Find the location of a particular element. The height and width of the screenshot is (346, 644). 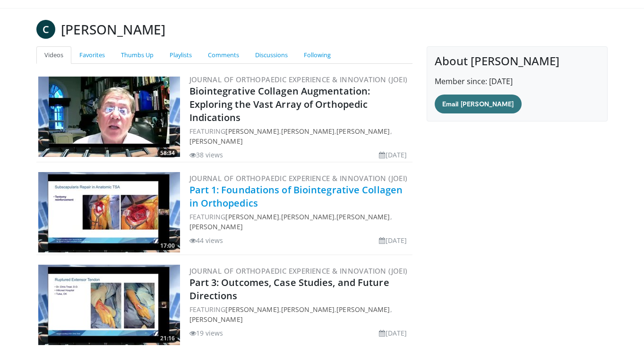

a: 58:34 is located at coordinates (109, 116).